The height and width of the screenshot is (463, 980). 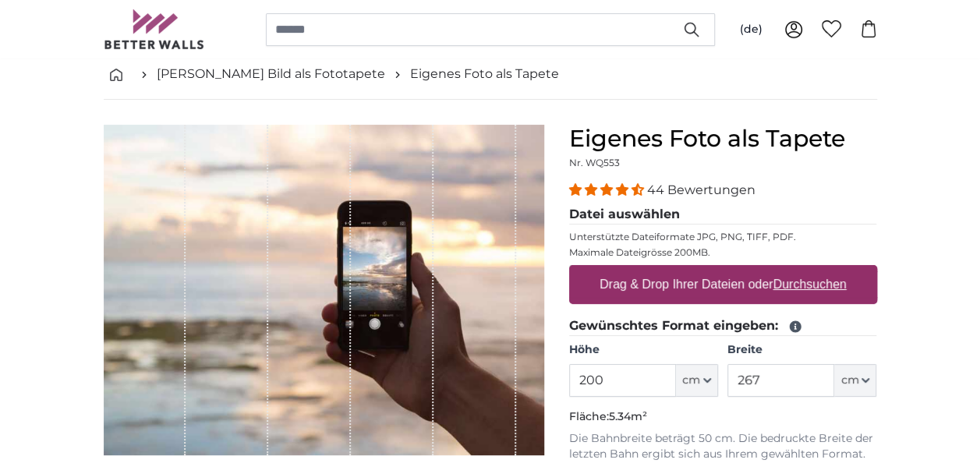 I want to click on img: Betterwalls, so click(x=154, y=28).